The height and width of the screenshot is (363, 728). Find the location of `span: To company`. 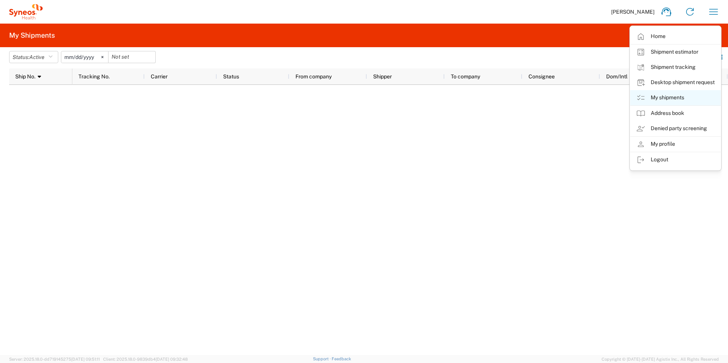

span: To company is located at coordinates (465, 76).